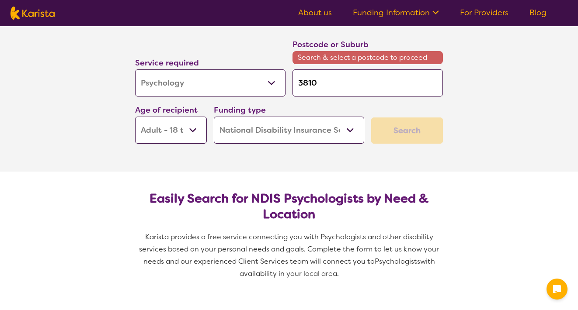  Describe the element at coordinates (330, 45) in the screenshot. I see `label: Postcode or Suburb` at that location.